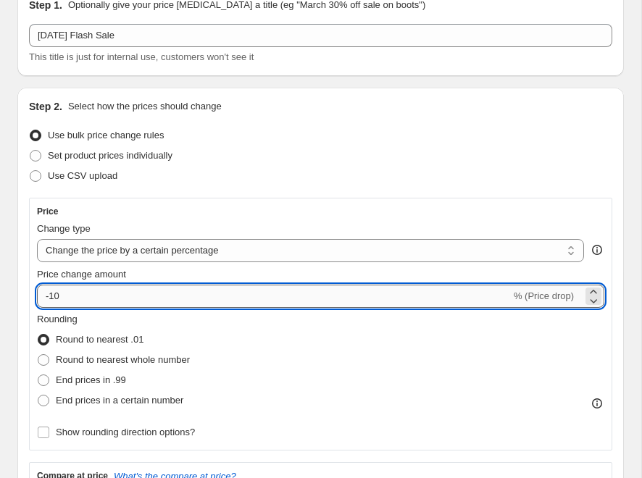  Describe the element at coordinates (122, 359) in the screenshot. I see `span: Round to nearest whole number` at that location.